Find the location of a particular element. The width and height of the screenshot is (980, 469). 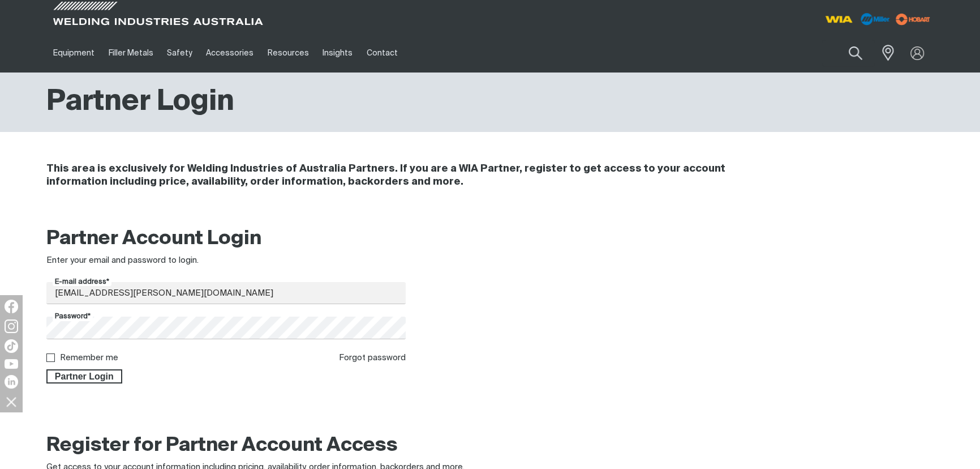

label: Remember me is located at coordinates (89, 358).